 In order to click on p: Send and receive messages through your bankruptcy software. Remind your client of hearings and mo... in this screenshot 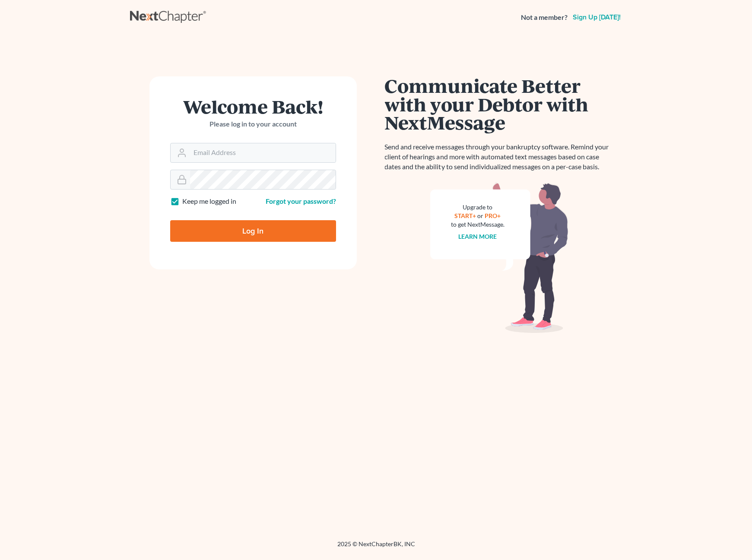, I will do `click(499, 157)`.